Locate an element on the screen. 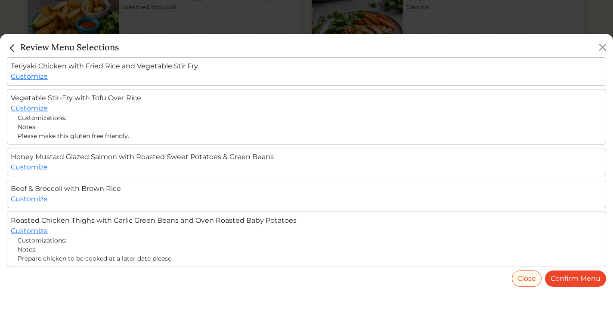 This screenshot has height=335, width=613. div: Vegetable Stir-Fry with Tofu Over Rice is located at coordinates (307, 117).